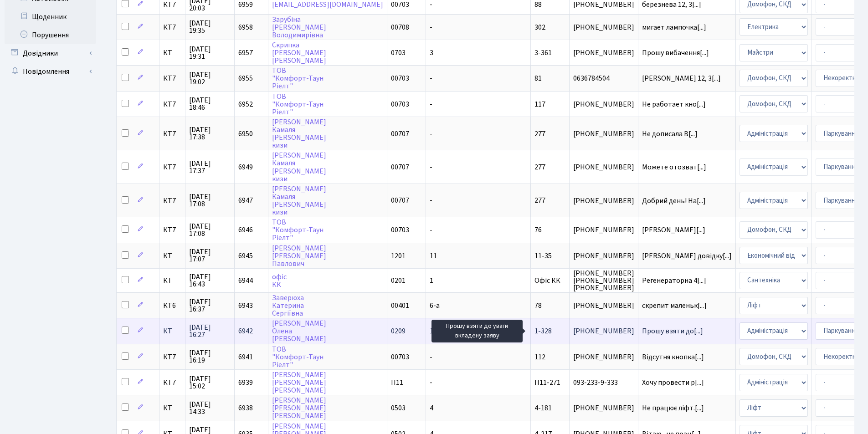 This screenshot has width=868, height=434. I want to click on span: 6939, so click(246, 383).